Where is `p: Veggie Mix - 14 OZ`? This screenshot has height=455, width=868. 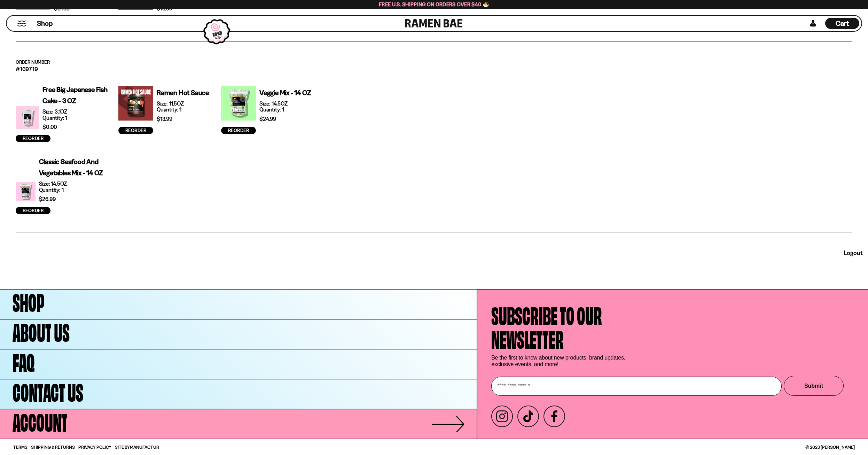 p: Veggie Mix - 14 OZ is located at coordinates (285, 93).